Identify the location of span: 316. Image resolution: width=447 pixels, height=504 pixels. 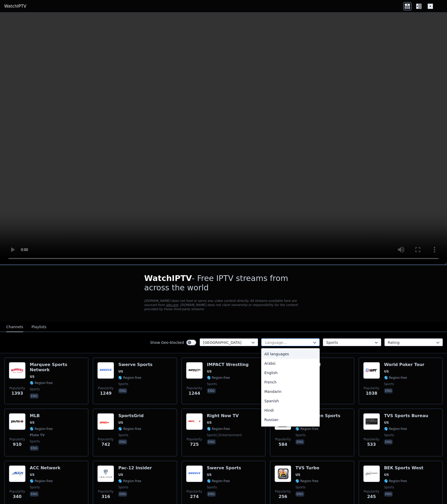
(106, 497).